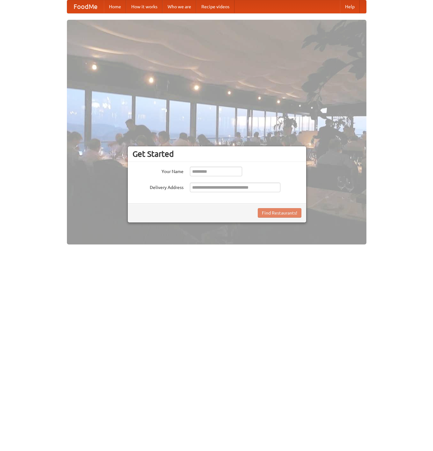  Describe the element at coordinates (85, 7) in the screenshot. I see `a: FoodMe` at that location.